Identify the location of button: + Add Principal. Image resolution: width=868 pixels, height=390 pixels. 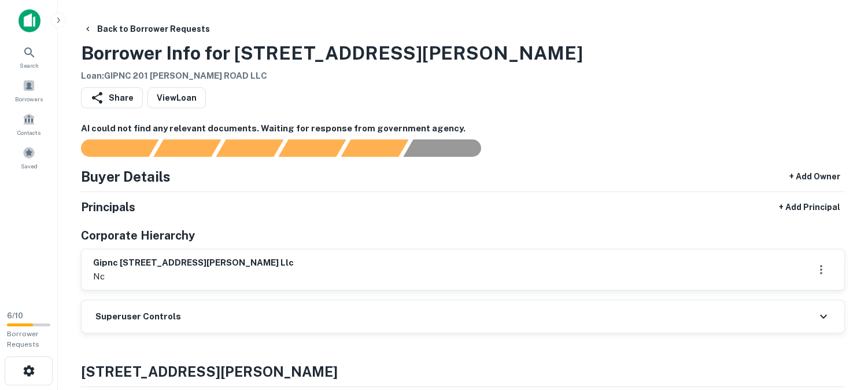
(810, 207).